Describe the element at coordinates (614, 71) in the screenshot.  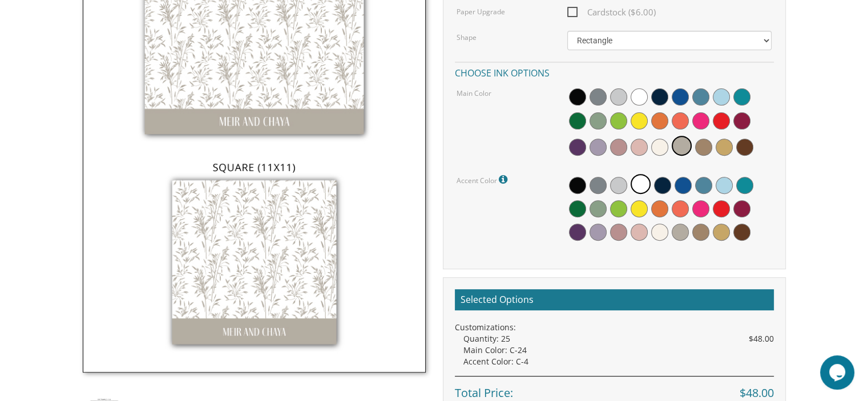
I see `h4: Choose ink options` at that location.